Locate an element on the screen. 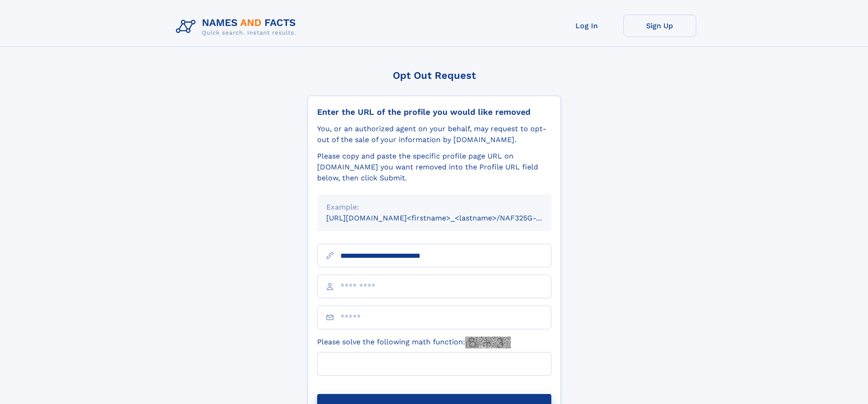  label: Please solve the following math function: is located at coordinates (414, 343).